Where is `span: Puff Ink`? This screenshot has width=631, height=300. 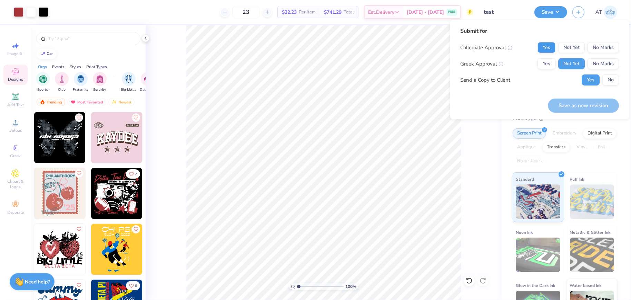 span: Puff Ink is located at coordinates (578, 179).